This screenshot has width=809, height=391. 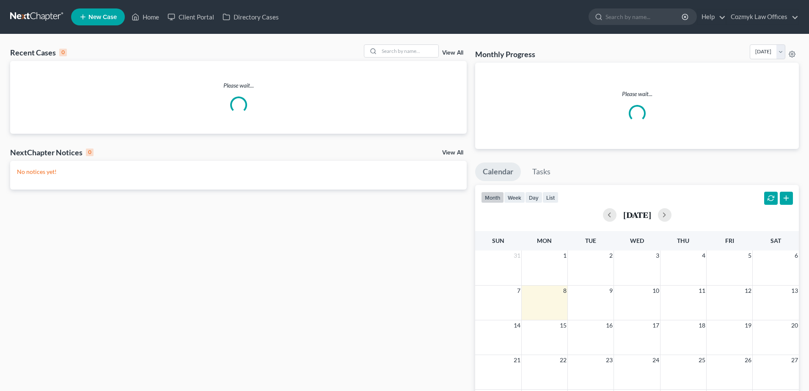 What do you see at coordinates (795, 291) in the screenshot?
I see `span: 13` at bounding box center [795, 291].